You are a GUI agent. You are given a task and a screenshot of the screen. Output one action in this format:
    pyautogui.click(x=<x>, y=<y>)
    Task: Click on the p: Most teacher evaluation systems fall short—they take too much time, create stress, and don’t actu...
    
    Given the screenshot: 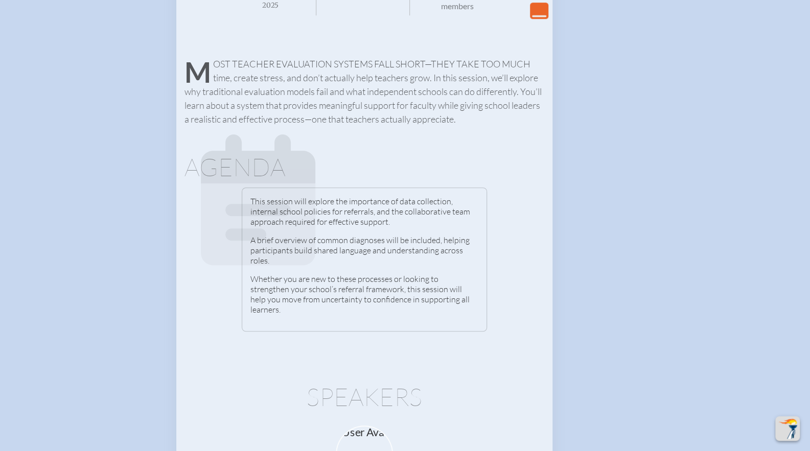 What is the action you would take?
    pyautogui.click(x=364, y=91)
    